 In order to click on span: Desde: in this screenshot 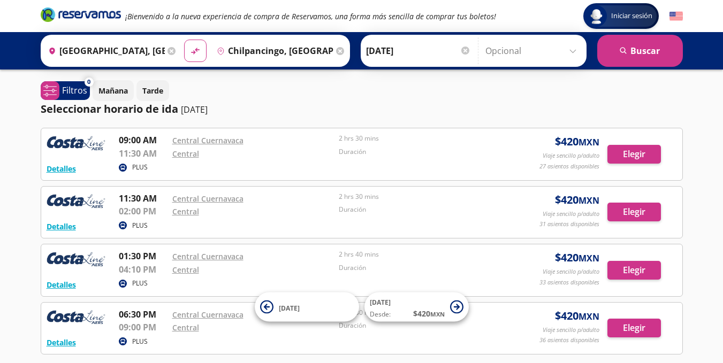, I will do `click(380, 315)`.